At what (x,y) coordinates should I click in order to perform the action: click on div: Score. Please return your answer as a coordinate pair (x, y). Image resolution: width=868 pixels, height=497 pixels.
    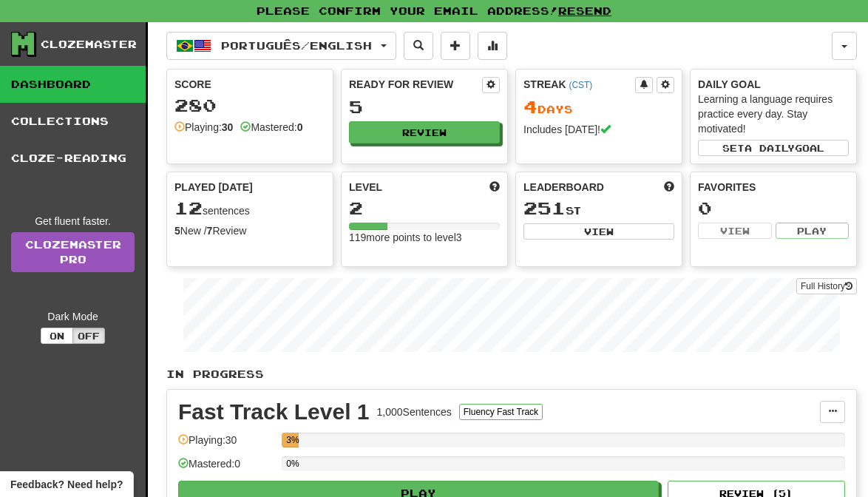
    Looking at the image, I should click on (250, 85).